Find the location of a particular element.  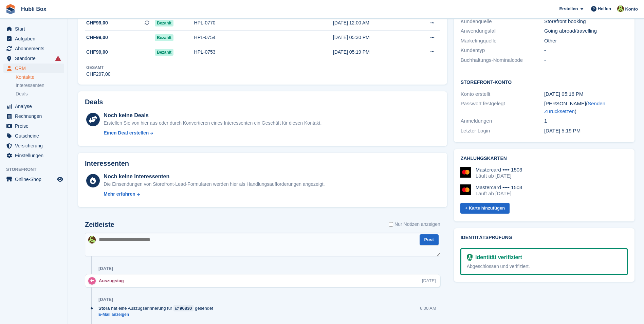

span: Abonnements is located at coordinates (35, 49).